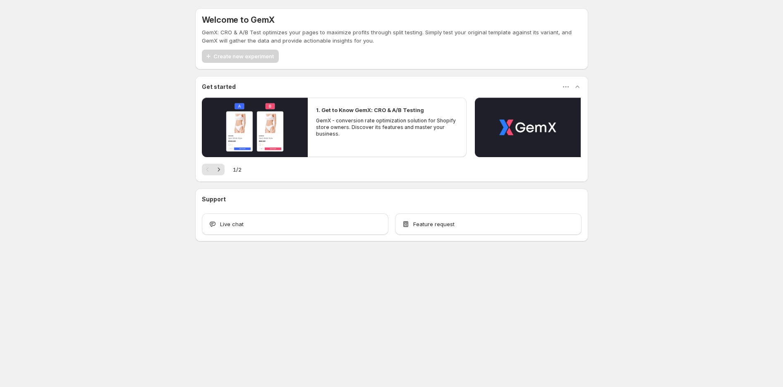 The height and width of the screenshot is (387, 783). I want to click on p: GemX: CRO & A/B Test optimizes your pages to maximize profits through split testing. Simply test ..., so click(392, 36).